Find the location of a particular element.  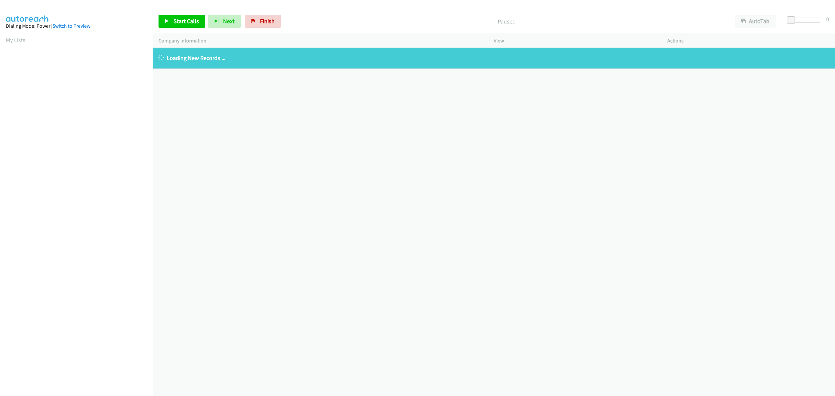

div: 0 is located at coordinates (827, 19).